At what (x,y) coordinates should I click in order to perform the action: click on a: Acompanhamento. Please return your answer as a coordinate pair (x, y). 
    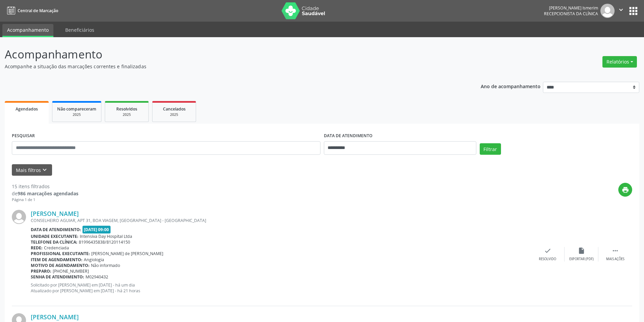
    Looking at the image, I should click on (28, 31).